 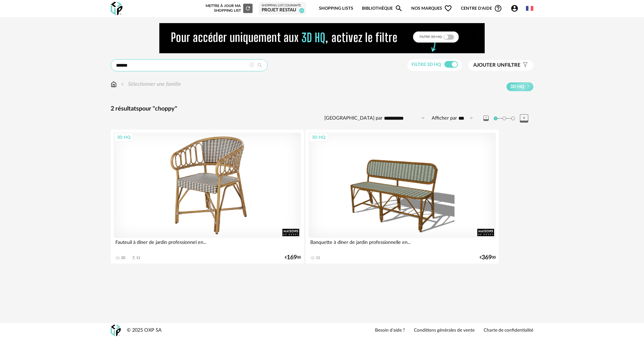 What do you see at coordinates (444, 119) in the screenshot?
I see `label: Afficher par` at bounding box center [444, 119].